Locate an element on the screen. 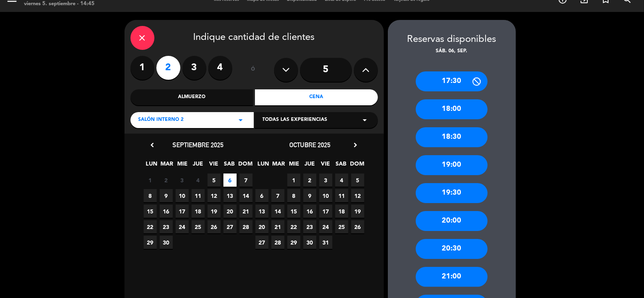 The height and width of the screenshot is (298, 644). i: chevron_right is located at coordinates (356, 145).